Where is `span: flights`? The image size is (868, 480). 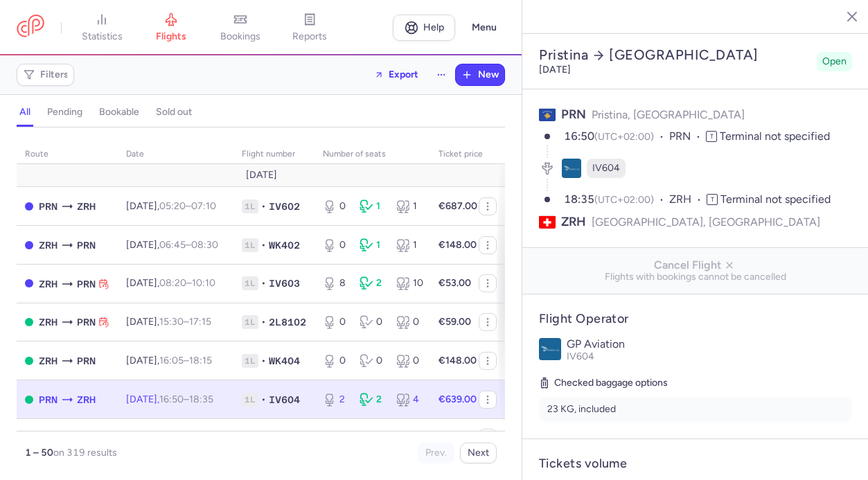 span: flights is located at coordinates (171, 37).